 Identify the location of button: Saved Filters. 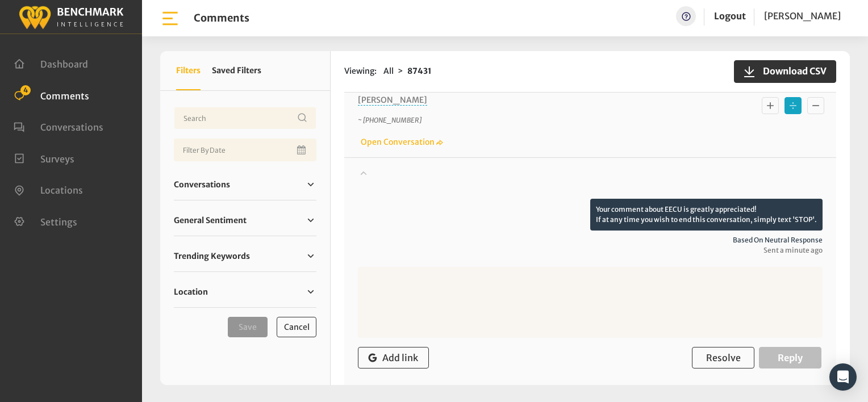
(237, 70).